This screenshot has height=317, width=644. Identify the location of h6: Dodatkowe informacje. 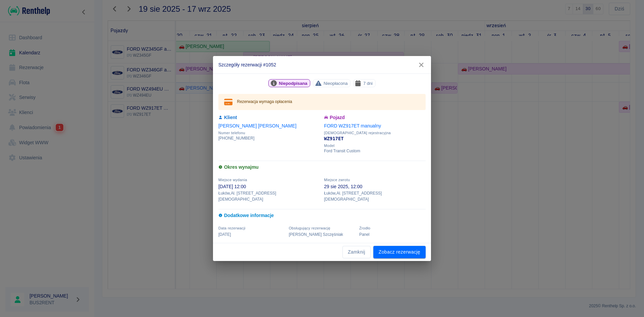
(322, 215).